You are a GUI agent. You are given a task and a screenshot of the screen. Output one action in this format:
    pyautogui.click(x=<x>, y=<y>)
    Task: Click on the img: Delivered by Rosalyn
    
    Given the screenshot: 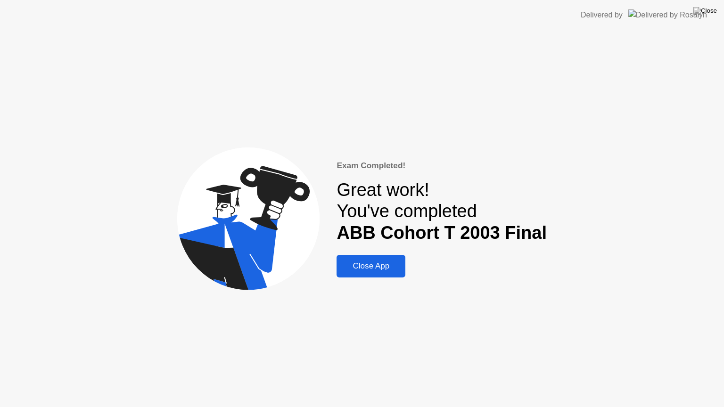 What is the action you would take?
    pyautogui.click(x=667, y=15)
    